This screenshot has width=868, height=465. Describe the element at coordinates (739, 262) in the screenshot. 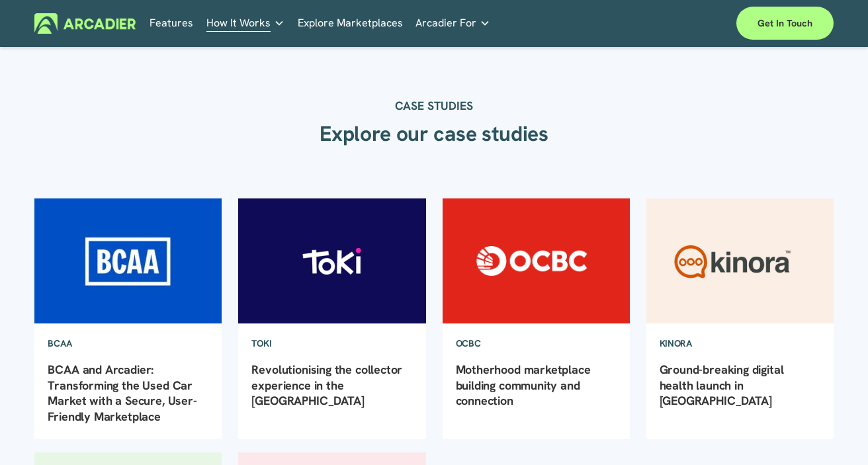

I see `img: Ground-breaking digital health launch in Australia` at that location.